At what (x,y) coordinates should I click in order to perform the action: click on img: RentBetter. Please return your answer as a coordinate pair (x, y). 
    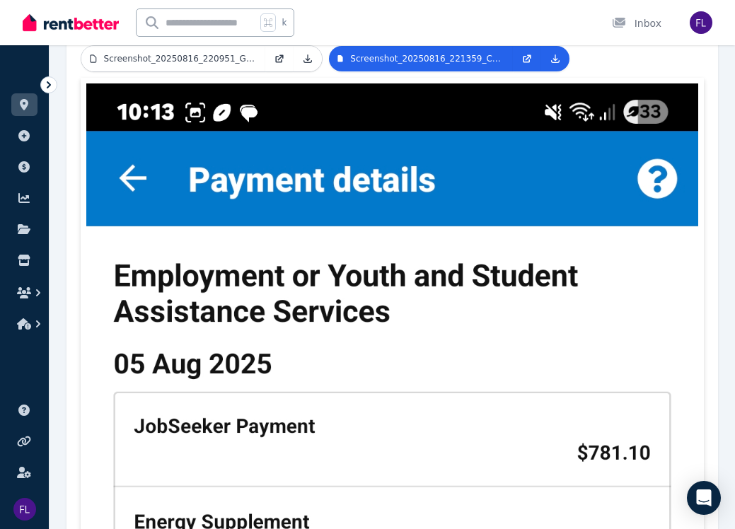
    Looking at the image, I should click on (71, 23).